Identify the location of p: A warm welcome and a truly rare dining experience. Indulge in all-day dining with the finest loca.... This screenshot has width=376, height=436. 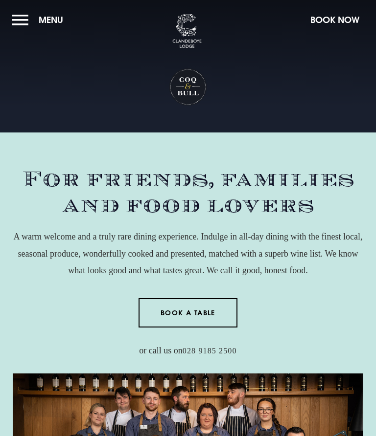
(188, 253).